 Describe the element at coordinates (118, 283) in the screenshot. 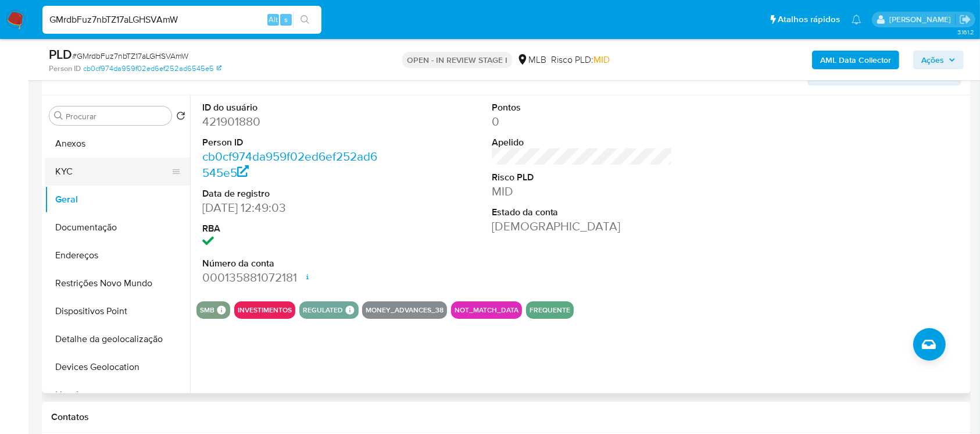

I see `button: Restrições Novo Mundo` at that location.